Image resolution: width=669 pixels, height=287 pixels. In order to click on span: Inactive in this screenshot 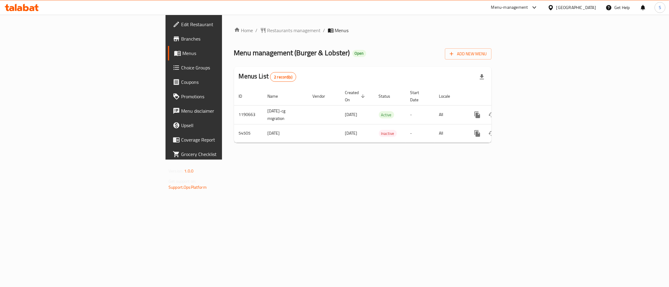, I will do `click(388, 133)`.